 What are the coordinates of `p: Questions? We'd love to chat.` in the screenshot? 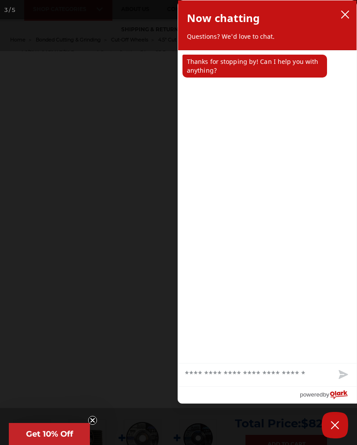 It's located at (267, 37).